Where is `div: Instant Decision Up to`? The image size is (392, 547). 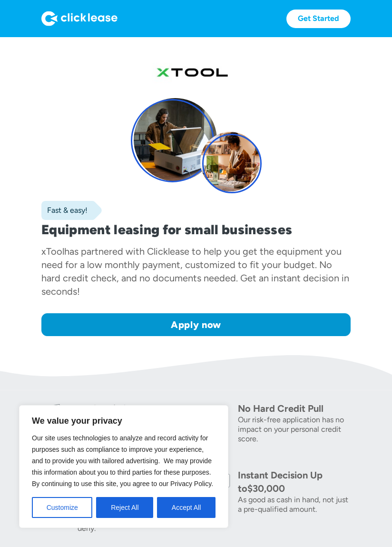
div: Instant Decision Up to is located at coordinates (280, 481).